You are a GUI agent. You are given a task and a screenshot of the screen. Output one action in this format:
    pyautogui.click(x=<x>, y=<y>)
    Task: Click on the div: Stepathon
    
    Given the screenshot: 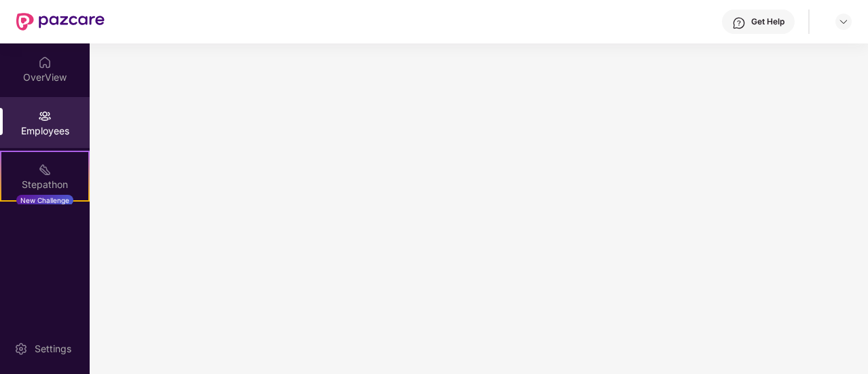 What is the action you would take?
    pyautogui.click(x=45, y=184)
    